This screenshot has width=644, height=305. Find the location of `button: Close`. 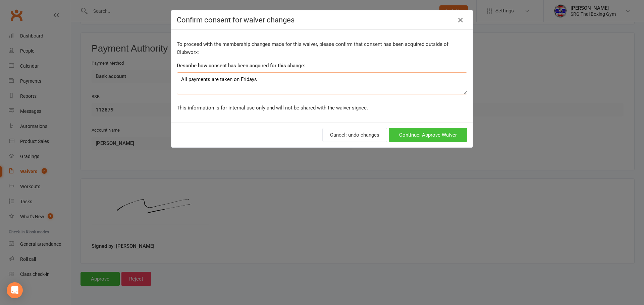

button: Close is located at coordinates (460, 20).